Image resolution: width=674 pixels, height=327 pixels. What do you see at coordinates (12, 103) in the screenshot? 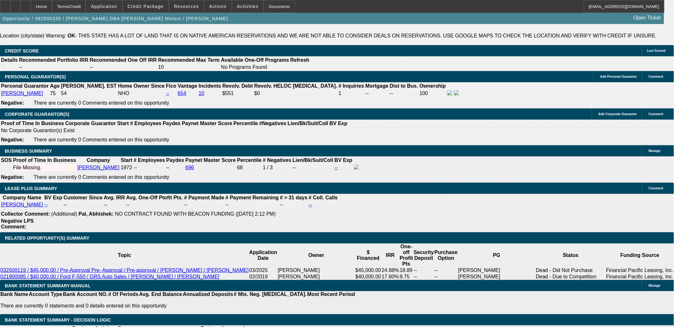
I see `b: Negative:` at bounding box center [12, 103].